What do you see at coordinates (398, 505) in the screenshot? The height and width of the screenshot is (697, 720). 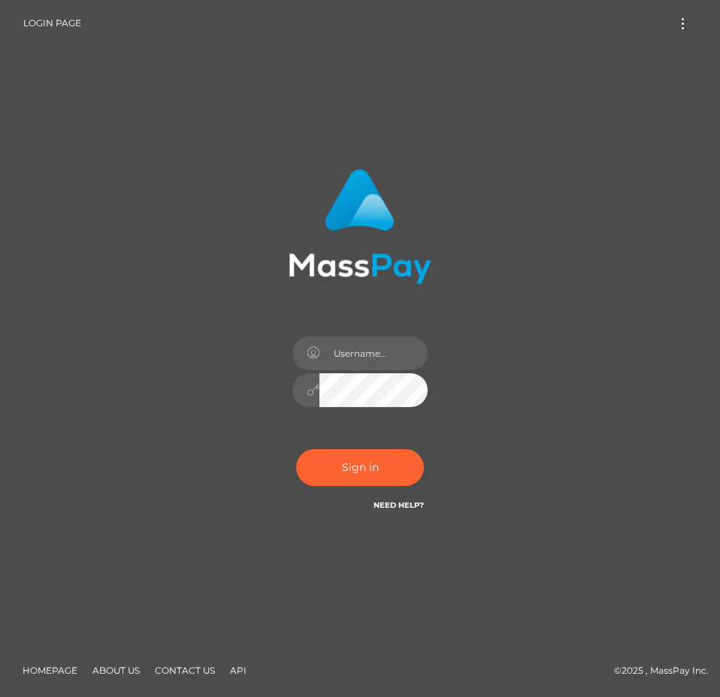 I see `a: Need Help?` at bounding box center [398, 505].